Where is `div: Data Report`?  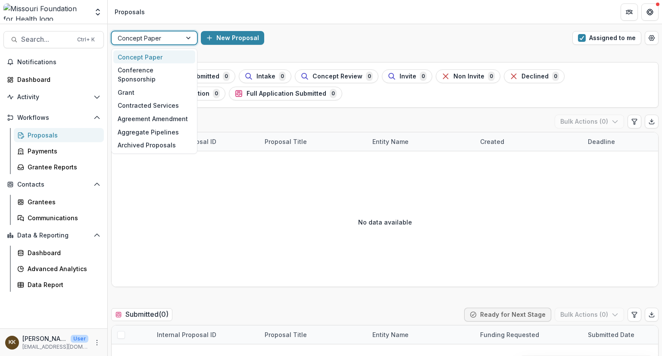 div: Data Report is located at coordinates (62, 284).